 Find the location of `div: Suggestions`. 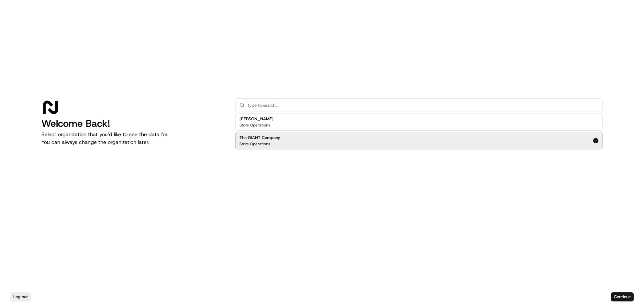

div: Suggestions is located at coordinates (419, 131).